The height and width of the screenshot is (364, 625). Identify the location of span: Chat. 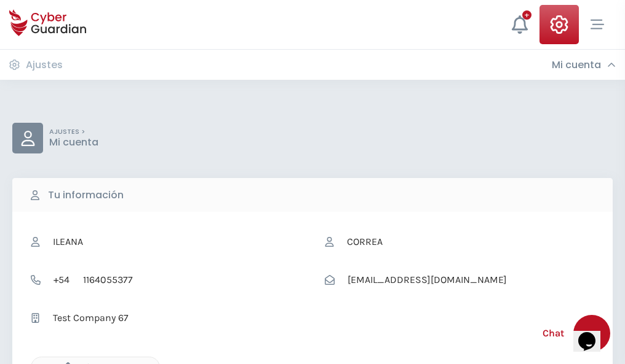
(553, 334).